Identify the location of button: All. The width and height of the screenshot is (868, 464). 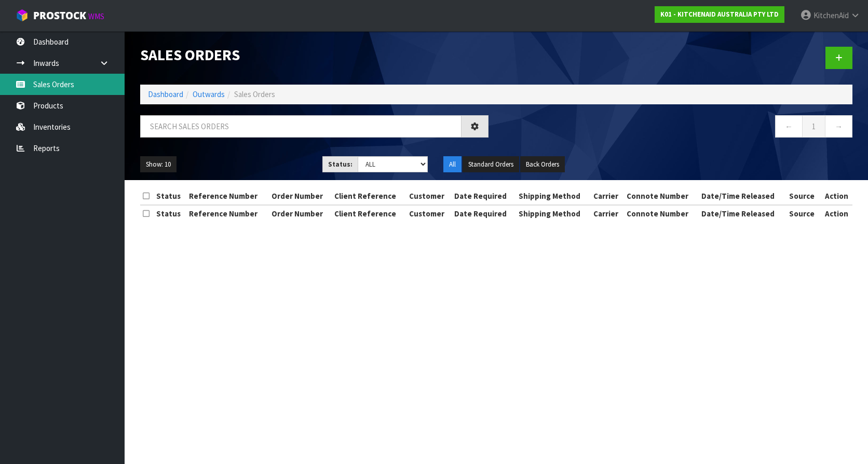
(452, 165).